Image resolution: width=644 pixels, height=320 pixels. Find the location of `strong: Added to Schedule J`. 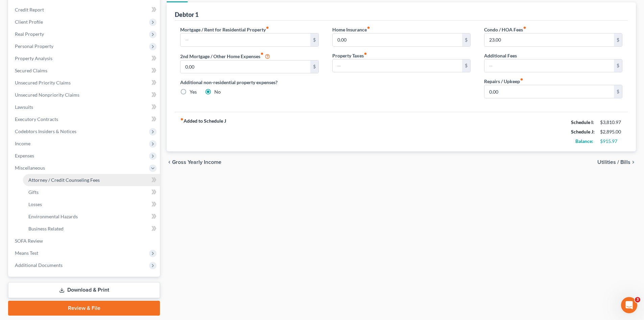

strong: Added to Schedule J is located at coordinates (203, 132).